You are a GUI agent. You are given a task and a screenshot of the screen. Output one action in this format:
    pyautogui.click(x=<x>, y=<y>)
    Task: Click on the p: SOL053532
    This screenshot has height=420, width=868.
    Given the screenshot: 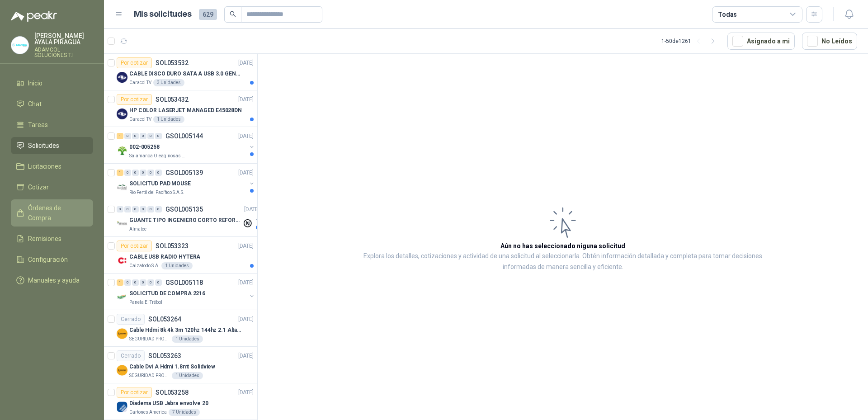 What is the action you would take?
    pyautogui.click(x=171, y=63)
    